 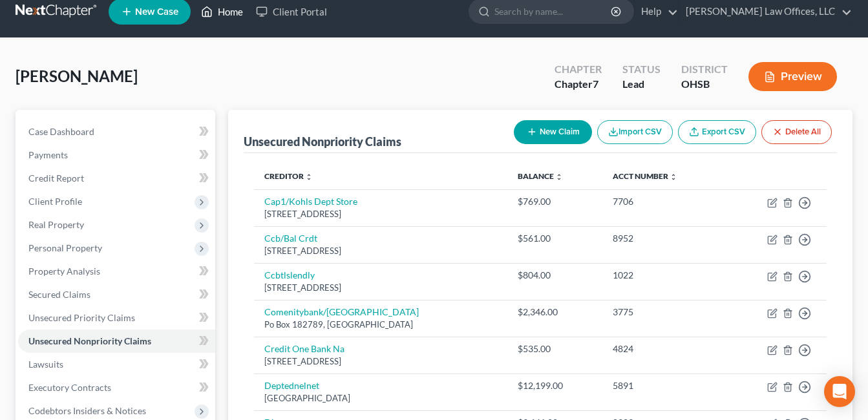 I want to click on span: New Case, so click(x=156, y=12).